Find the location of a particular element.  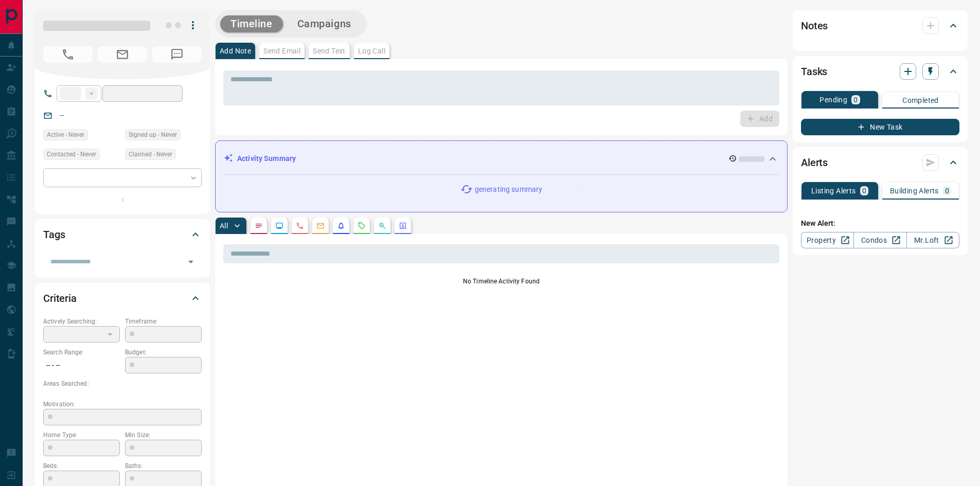

svg: Notes is located at coordinates (258, 225).